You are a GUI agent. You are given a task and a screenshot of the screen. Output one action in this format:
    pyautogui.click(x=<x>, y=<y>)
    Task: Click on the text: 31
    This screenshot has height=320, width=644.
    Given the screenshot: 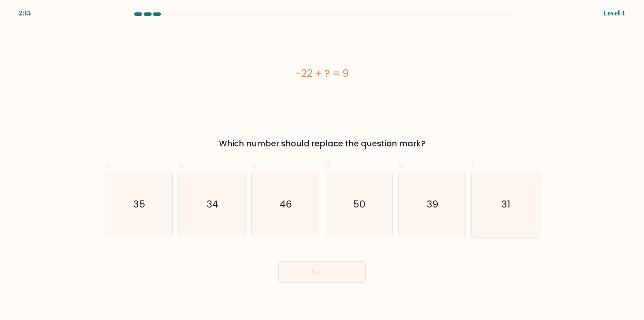 What is the action you would take?
    pyautogui.click(x=506, y=205)
    